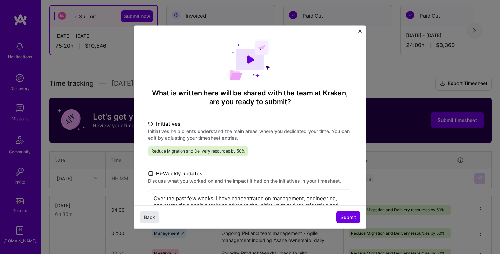  Describe the element at coordinates (151, 123) in the screenshot. I see `i: icon TagBlack` at that location.